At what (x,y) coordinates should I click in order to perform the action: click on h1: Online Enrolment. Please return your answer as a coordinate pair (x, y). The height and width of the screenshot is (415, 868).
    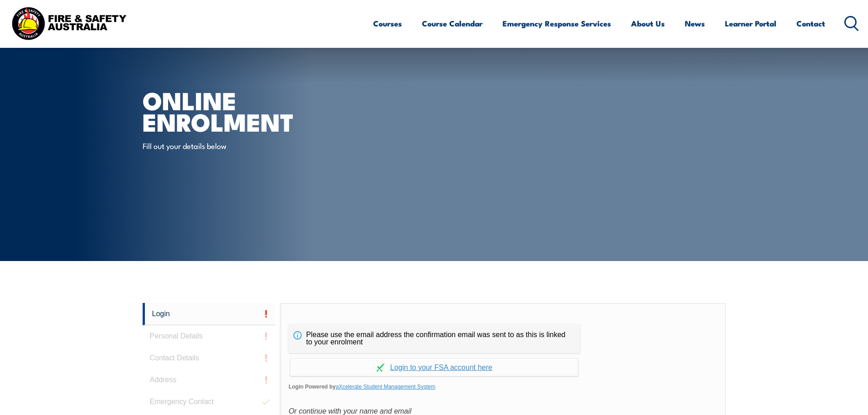
    Looking at the image, I should click on (255, 110).